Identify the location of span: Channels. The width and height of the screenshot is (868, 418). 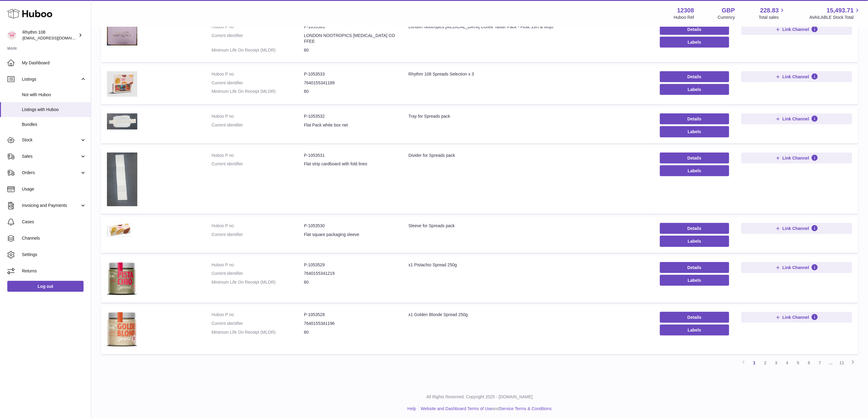
(54, 238).